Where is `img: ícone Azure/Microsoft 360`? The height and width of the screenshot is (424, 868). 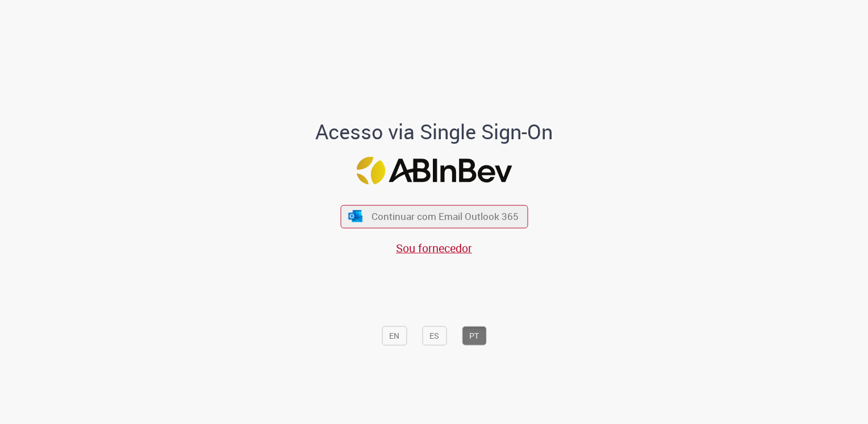 img: ícone Azure/Microsoft 360 is located at coordinates (355, 216).